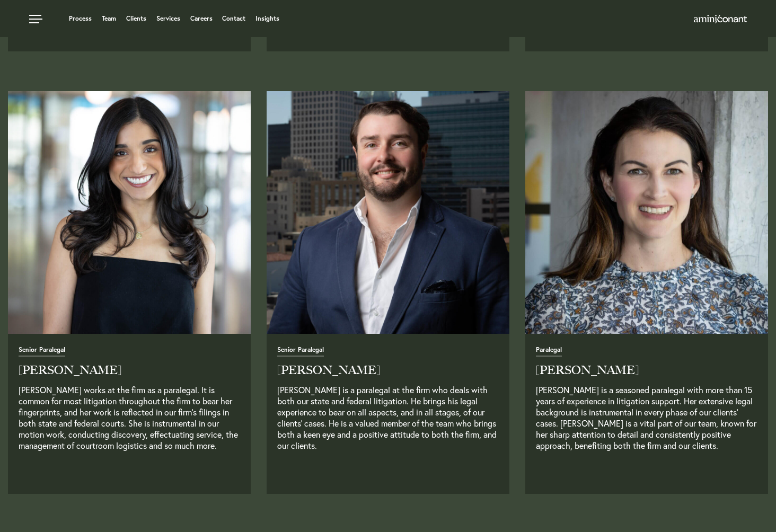 This screenshot has height=532, width=776. I want to click on a: Home, so click(720, 20).